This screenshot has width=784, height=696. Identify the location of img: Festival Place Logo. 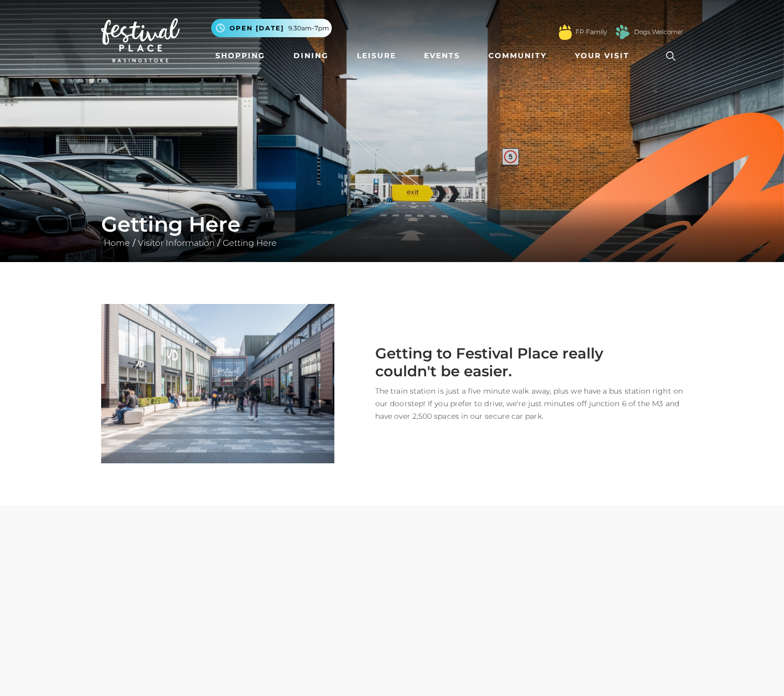
(140, 40).